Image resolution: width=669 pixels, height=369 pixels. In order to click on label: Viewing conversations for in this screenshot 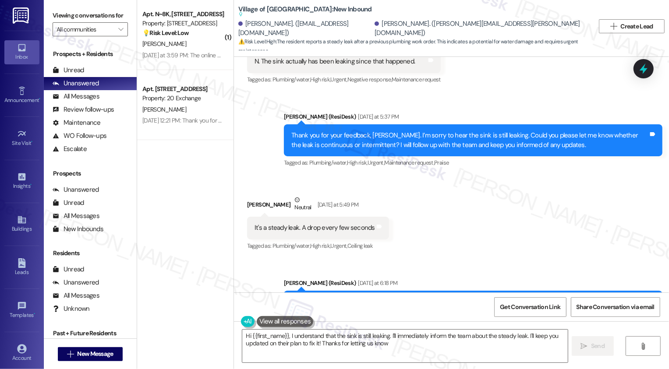, I will do `click(90, 15)`.